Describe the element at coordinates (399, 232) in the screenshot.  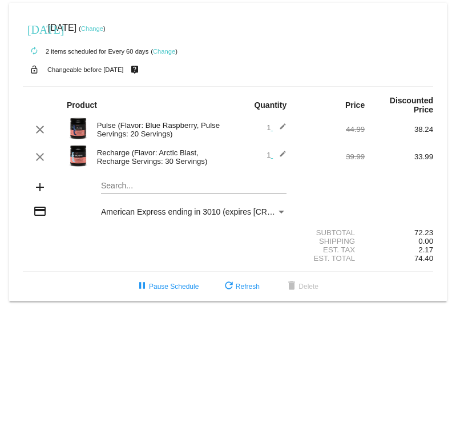
I see `div: 72.23` at that location.